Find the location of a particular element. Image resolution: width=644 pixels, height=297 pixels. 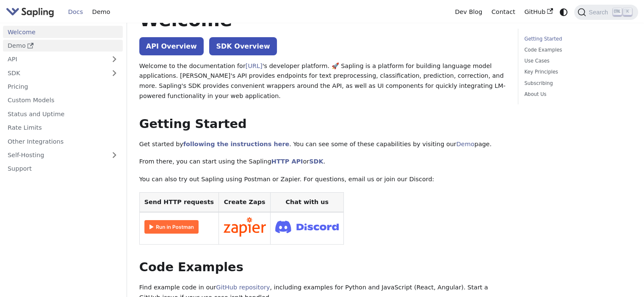

a: API is located at coordinates (54, 59).